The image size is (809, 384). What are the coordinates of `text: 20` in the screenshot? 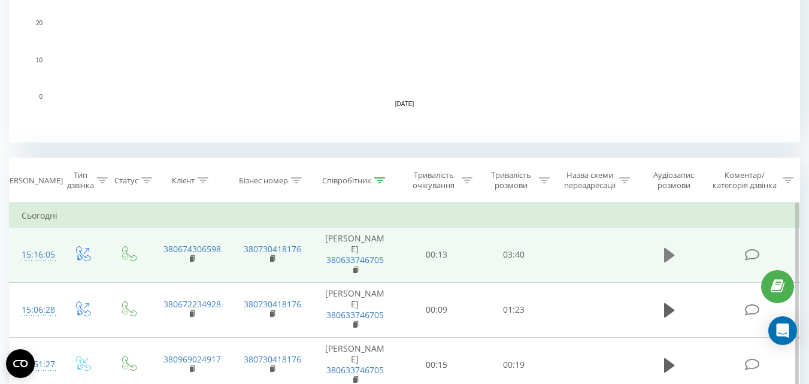 It's located at (40, 23).